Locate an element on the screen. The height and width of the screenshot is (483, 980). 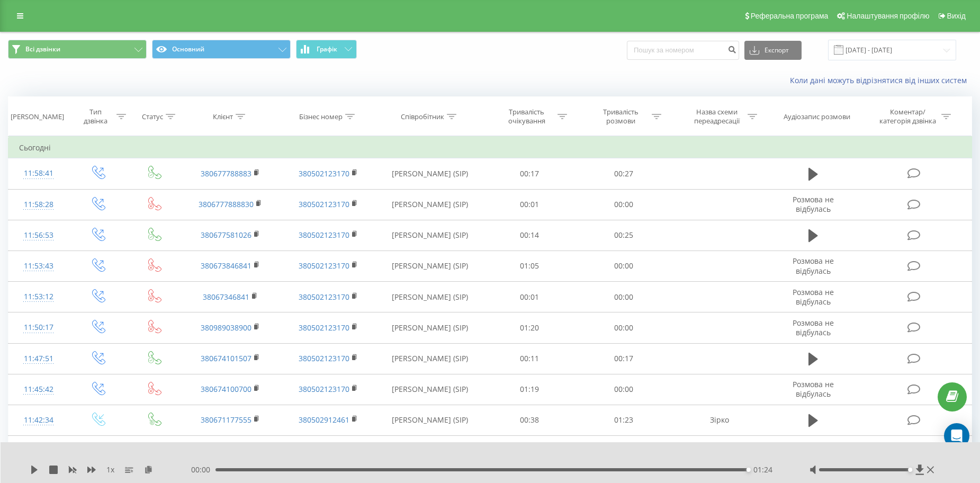
div: Коментар/категорія дзвінка is located at coordinates (907, 117).